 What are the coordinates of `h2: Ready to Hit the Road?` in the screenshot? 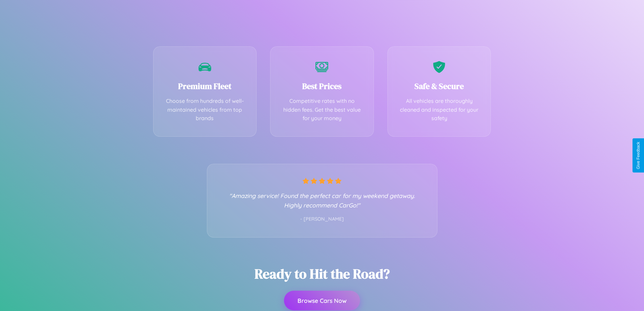 It's located at (322, 274).